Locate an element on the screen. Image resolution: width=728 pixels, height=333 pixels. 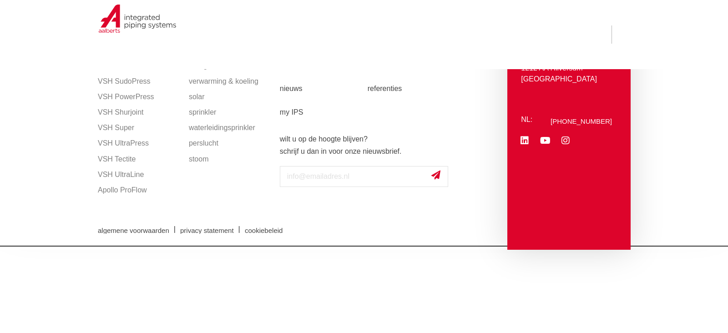
a: privacy statement is located at coordinates (207, 230).